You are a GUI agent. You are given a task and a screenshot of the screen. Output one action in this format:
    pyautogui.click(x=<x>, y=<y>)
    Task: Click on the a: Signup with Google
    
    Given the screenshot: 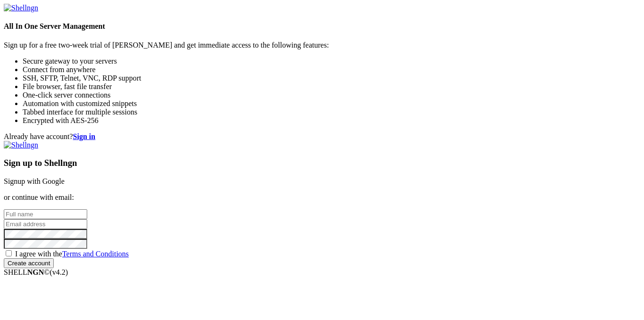 What is the action you would take?
    pyautogui.click(x=34, y=181)
    